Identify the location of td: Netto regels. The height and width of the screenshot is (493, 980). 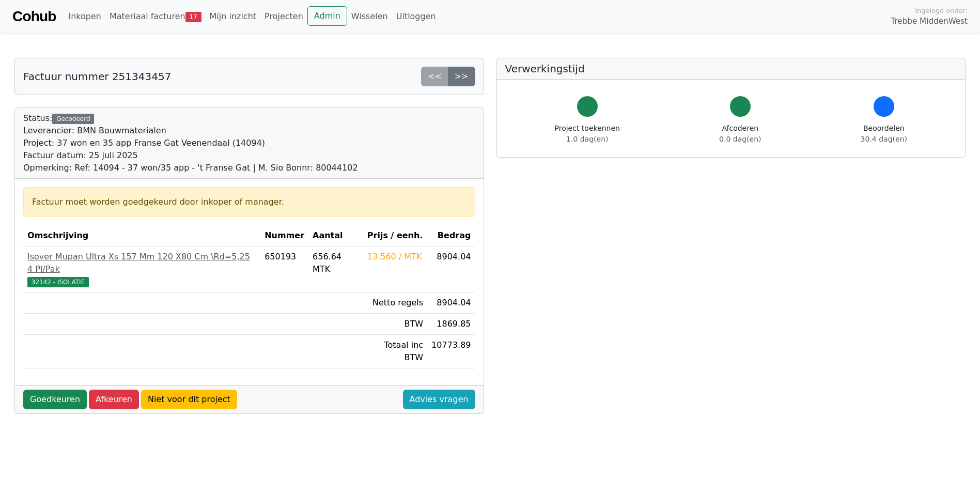
(395, 303).